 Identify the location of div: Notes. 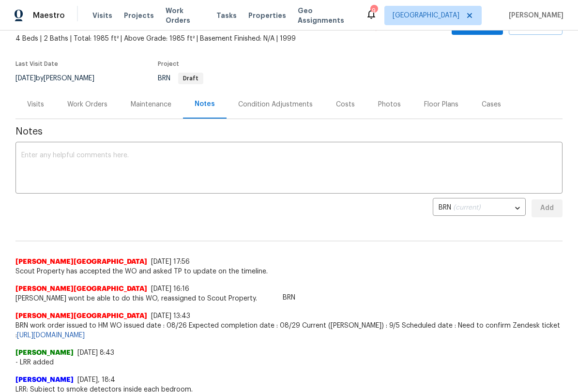
(205, 104).